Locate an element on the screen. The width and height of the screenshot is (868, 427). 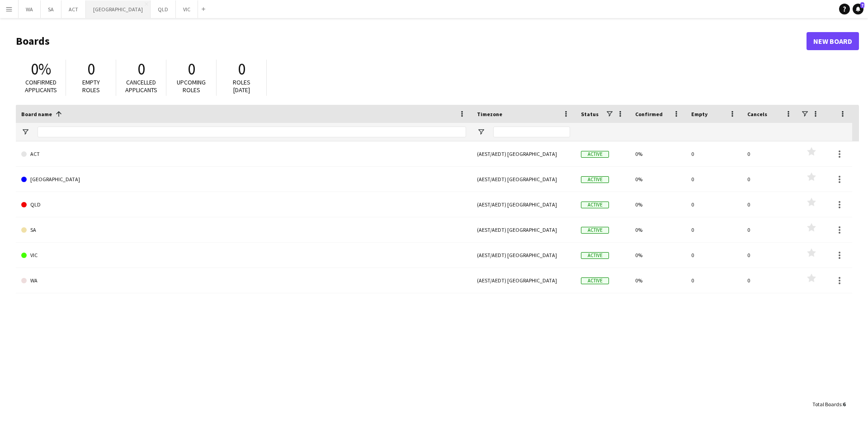
button: VIC is located at coordinates (187, 9).